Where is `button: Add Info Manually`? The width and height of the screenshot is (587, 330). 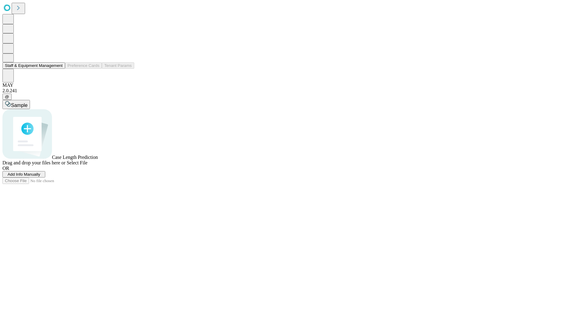 button: Add Info Manually is located at coordinates (24, 174).